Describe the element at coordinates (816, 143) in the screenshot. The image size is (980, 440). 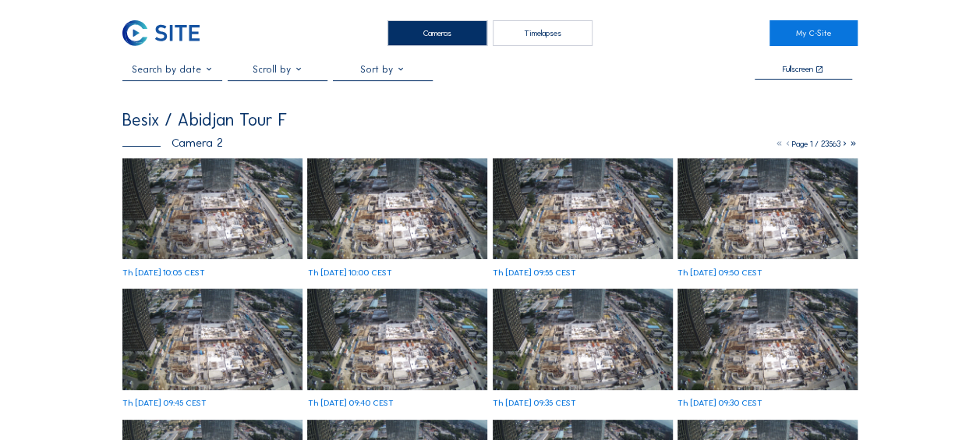
I see `span: Page 1 / 23563` at that location.